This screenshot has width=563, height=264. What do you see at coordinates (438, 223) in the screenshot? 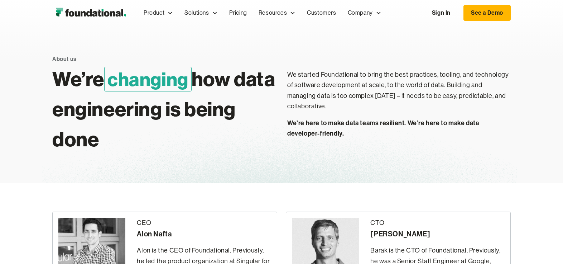
I see `div: CTO` at bounding box center [438, 223].